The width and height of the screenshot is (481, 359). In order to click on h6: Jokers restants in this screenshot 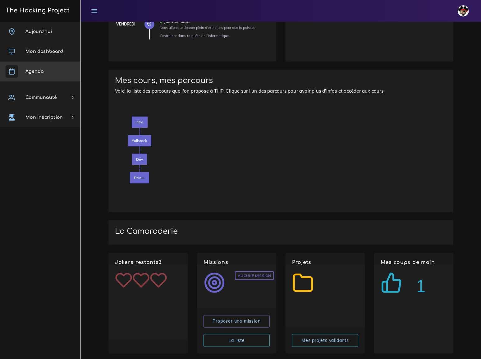, I will do `click(148, 262)`.